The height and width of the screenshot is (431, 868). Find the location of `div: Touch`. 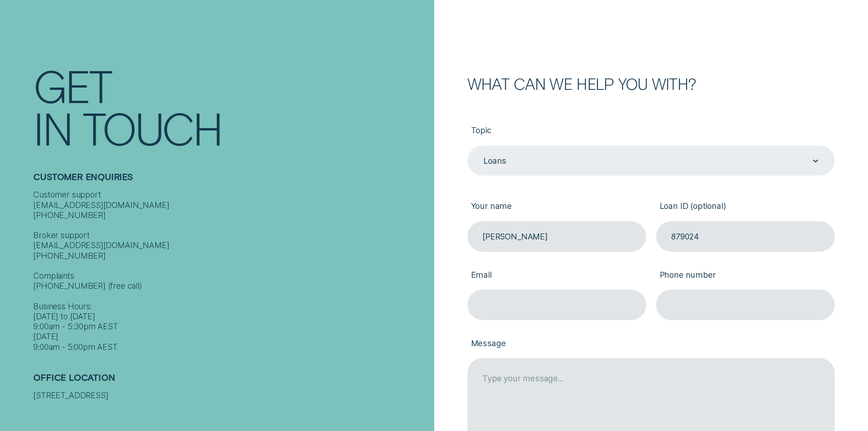

div: Touch is located at coordinates (152, 127).